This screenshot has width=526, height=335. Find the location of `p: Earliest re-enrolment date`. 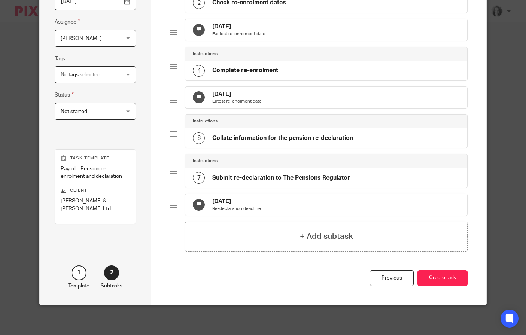

p: Earliest re-enrolment date is located at coordinates (239, 34).